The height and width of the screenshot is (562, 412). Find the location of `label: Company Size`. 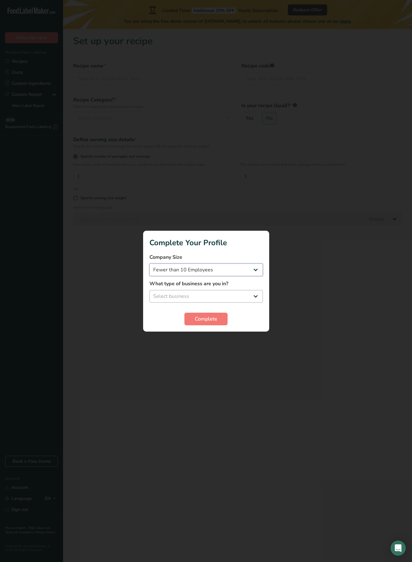

label: Company Size is located at coordinates (206, 257).